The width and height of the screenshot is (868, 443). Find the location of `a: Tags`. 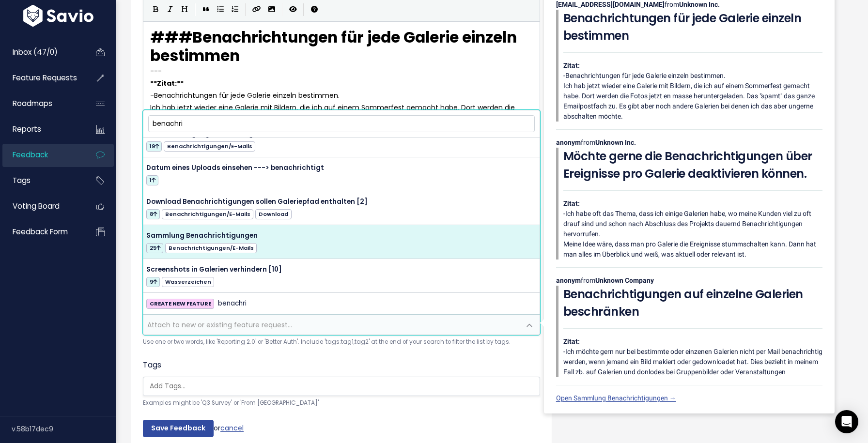

a: Tags is located at coordinates (41, 180).